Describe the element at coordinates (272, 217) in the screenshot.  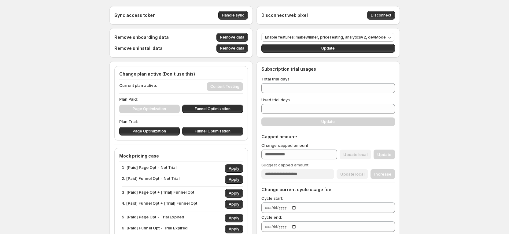
I see `span: Cycle end:` at that location.